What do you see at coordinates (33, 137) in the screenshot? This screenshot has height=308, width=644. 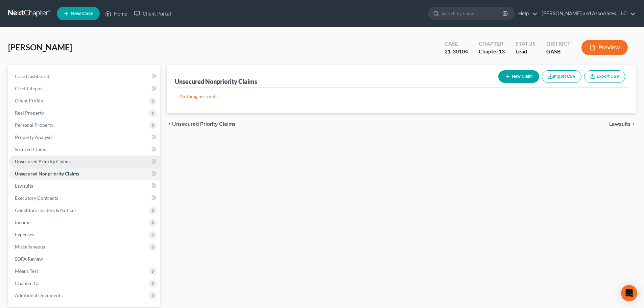 I see `span: Property Analysis` at bounding box center [33, 137].